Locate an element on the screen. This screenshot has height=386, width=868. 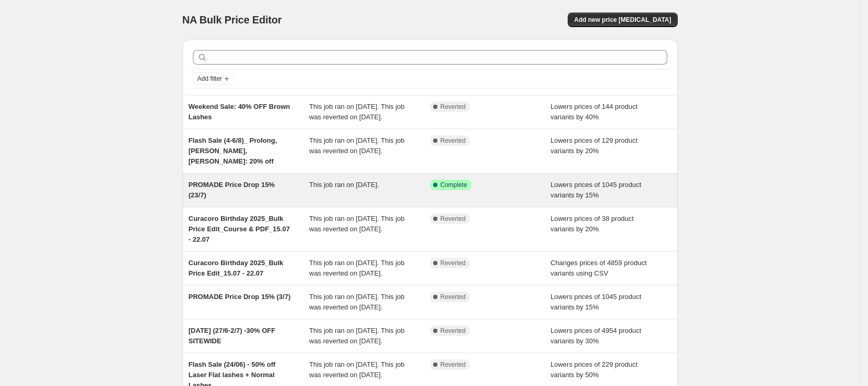
span: Add filter is located at coordinates (209, 78).